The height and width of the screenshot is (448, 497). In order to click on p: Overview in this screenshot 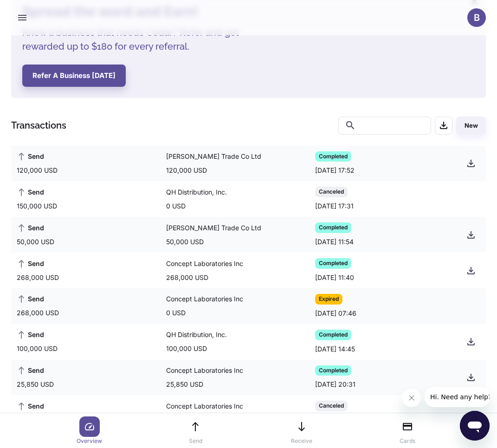, I will do `click(89, 441)`.